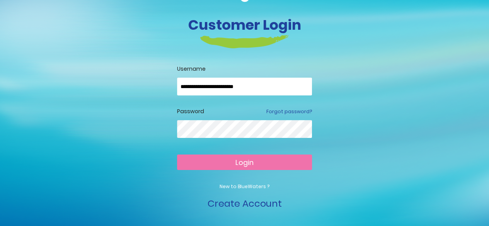 This screenshot has height=226, width=489. I want to click on span: Login, so click(244, 162).